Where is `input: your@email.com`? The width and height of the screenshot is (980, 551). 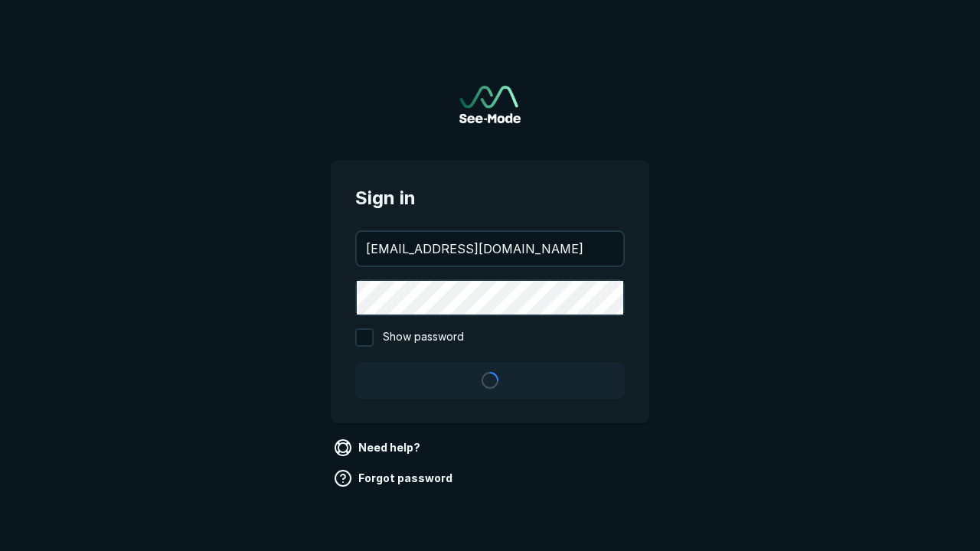 input: your@email.com is located at coordinates (490, 249).